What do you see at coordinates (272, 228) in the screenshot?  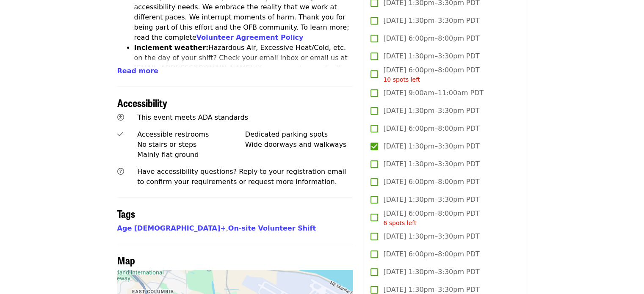 I see `a: On-site Volunteer Shift` at bounding box center [272, 228].